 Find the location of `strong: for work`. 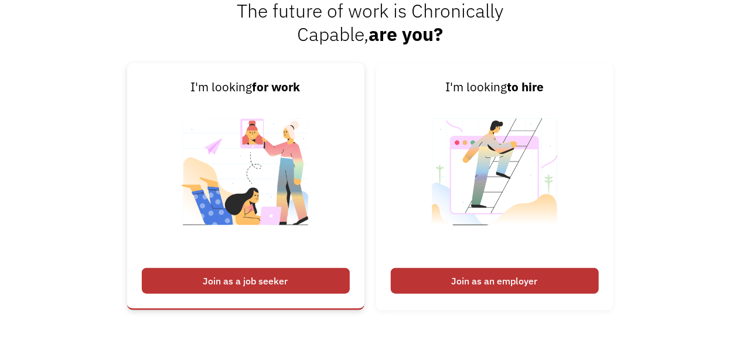

strong: for work is located at coordinates (277, 87).